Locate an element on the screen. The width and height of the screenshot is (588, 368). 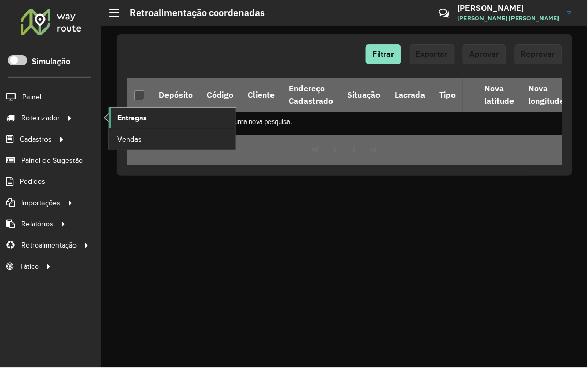
span: Vendas is located at coordinates (129, 139).